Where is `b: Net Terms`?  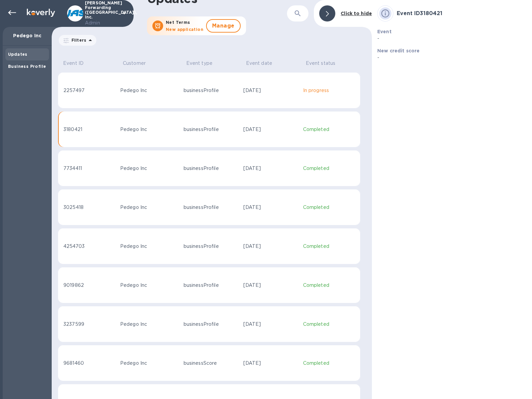
b: Net Terms is located at coordinates (178, 22).